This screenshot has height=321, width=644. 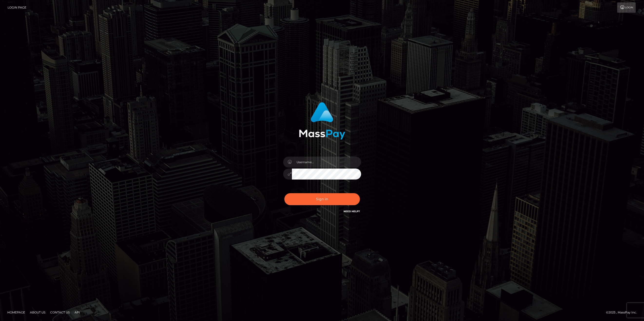 What do you see at coordinates (17, 7) in the screenshot?
I see `a: Login Page` at bounding box center [17, 7].